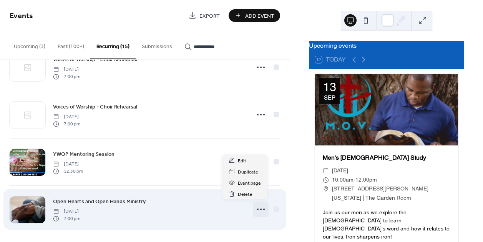 The height and width of the screenshot is (242, 483). What do you see at coordinates (68, 171) in the screenshot?
I see `span: 12:30 pm` at bounding box center [68, 171].